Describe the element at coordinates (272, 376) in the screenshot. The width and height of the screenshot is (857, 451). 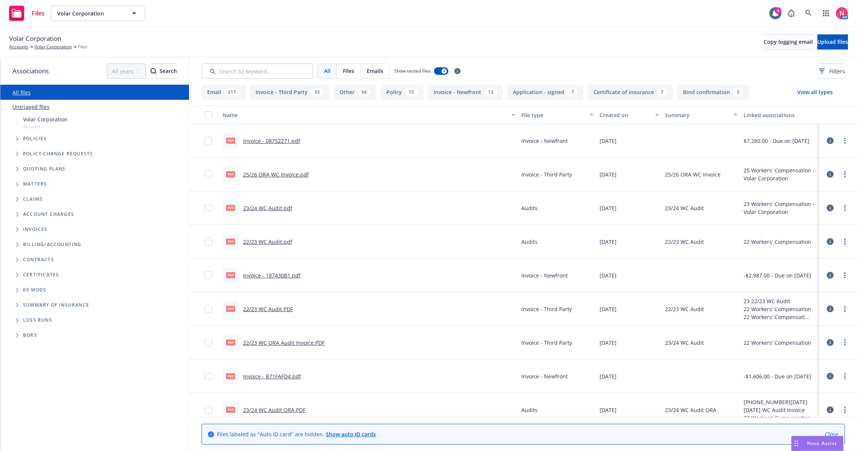
I see `a: Invoice - B71FAFD4.pdf` at that location.